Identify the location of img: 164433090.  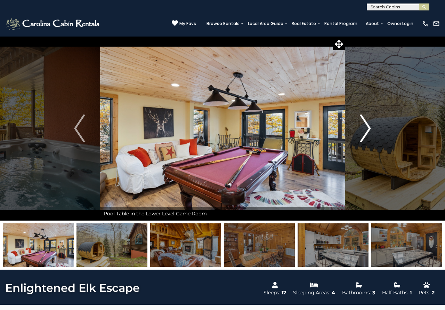
(186, 245).